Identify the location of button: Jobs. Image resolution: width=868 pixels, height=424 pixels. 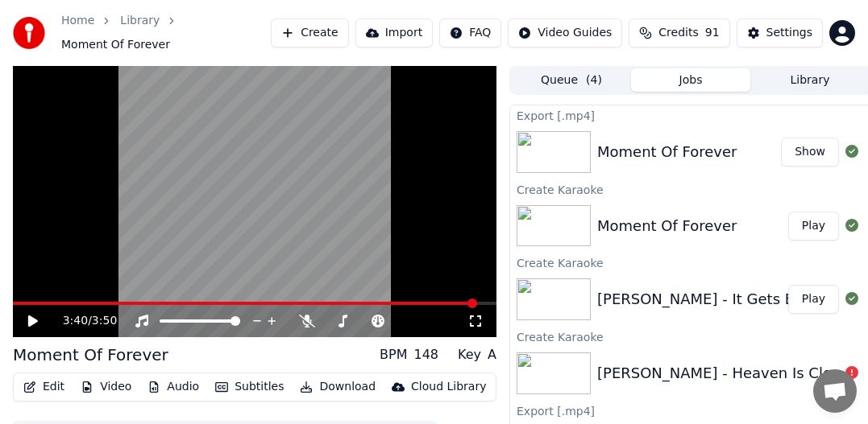
(691, 79).